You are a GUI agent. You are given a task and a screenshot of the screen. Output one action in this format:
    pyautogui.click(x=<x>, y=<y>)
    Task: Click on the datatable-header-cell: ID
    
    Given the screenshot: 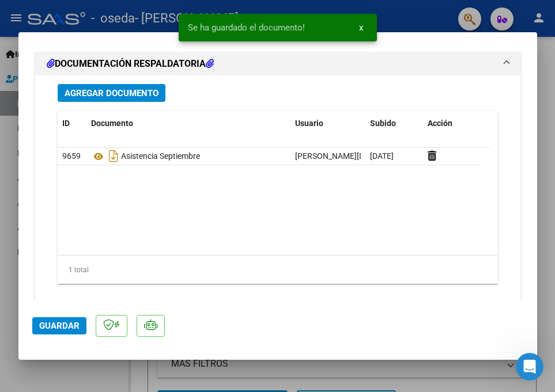 What is the action you would take?
    pyautogui.click(x=72, y=123)
    